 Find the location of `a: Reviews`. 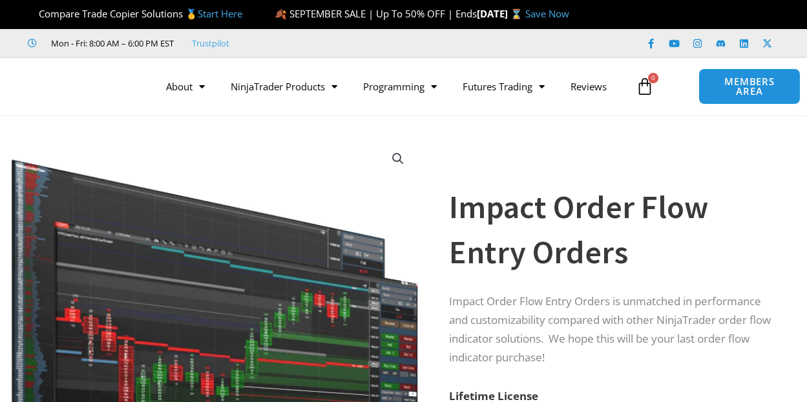

a: Reviews is located at coordinates (588, 87).